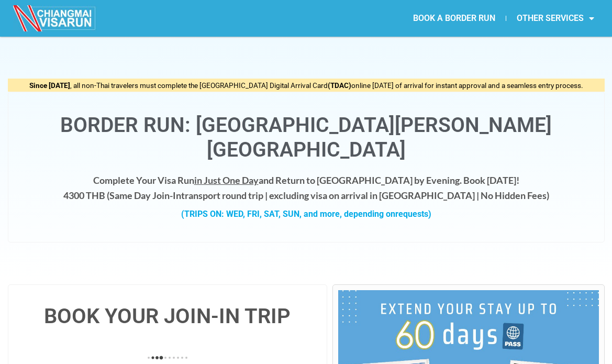  I want to click on a: BOOK A BORDER RUN, so click(454, 18).